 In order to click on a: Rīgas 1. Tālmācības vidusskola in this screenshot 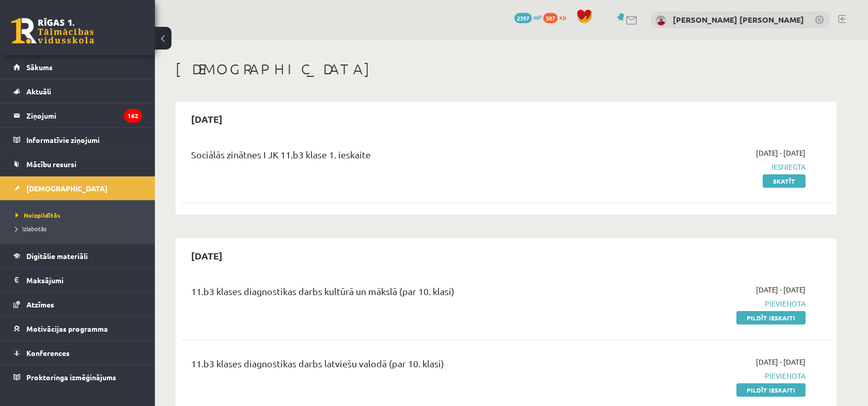, I will do `click(53, 31)`.